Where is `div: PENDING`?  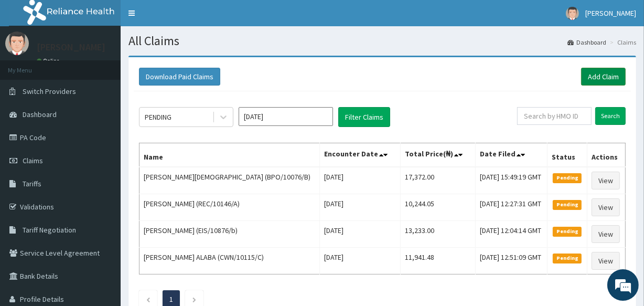 div: PENDING is located at coordinates (158, 117).